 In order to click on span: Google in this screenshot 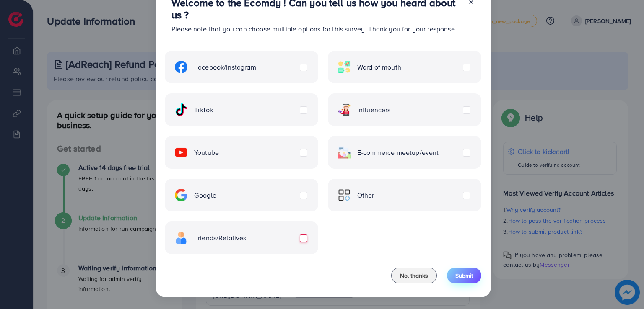, I will do `click(205, 195)`.